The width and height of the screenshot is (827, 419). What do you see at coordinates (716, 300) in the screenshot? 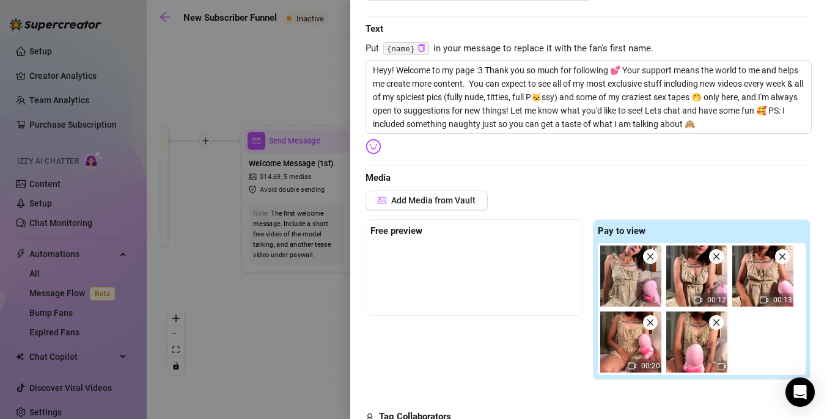
I see `span: 00:12` at bounding box center [716, 300].